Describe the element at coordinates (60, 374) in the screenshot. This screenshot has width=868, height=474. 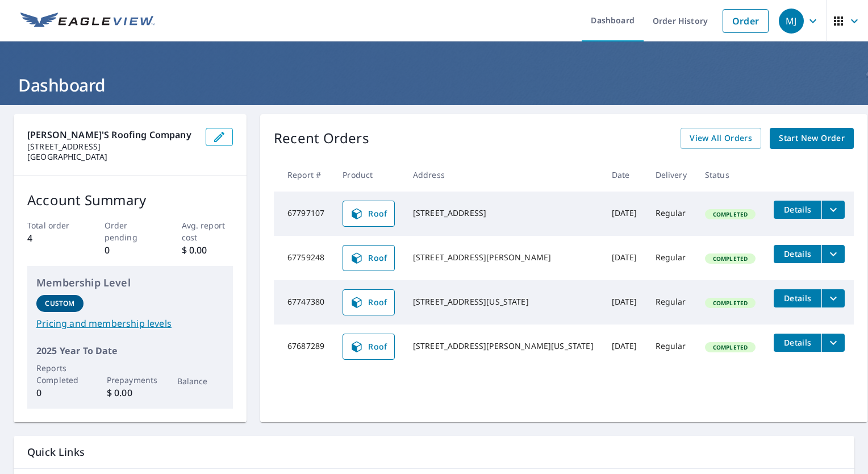
I see `p: Reports Completed` at that location.